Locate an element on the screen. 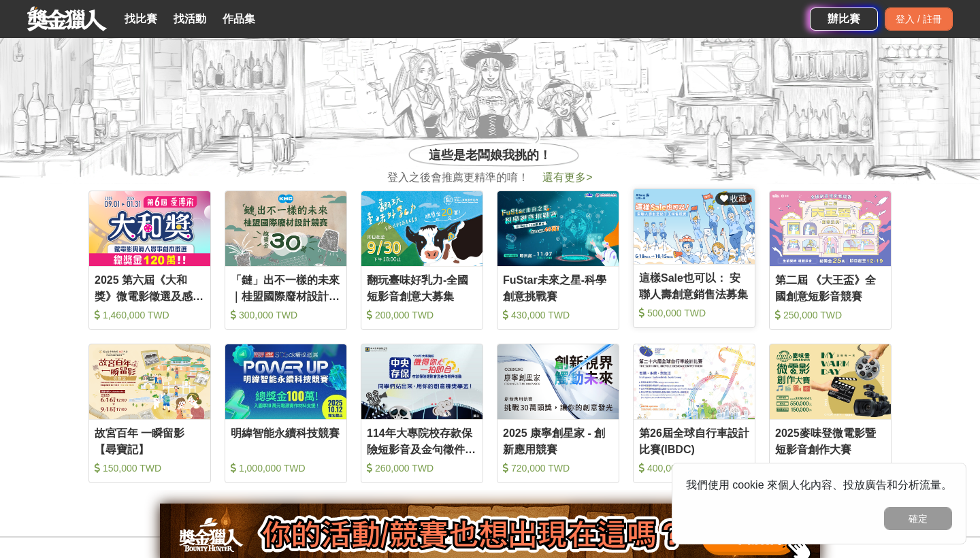 The image size is (980, 558). a: 找比賽 is located at coordinates (141, 19).